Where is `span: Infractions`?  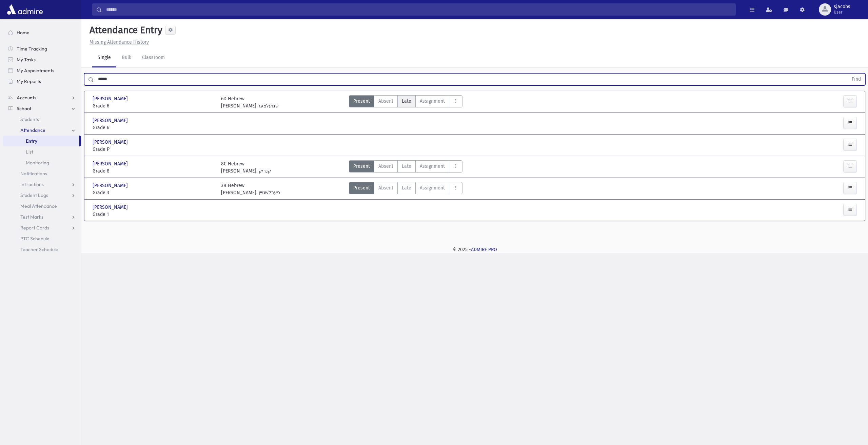 span: Infractions is located at coordinates (32, 185).